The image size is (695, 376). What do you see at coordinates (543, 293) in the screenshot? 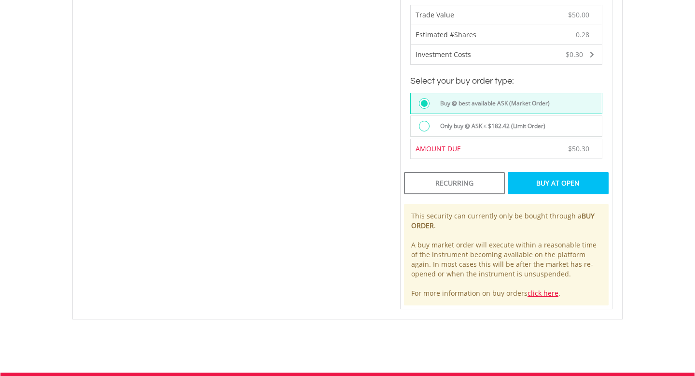
I see `a: click here` at bounding box center [543, 293].